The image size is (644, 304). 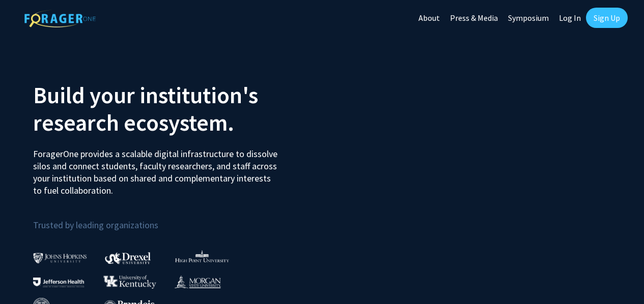 I want to click on img: ForagerOne Logo, so click(x=60, y=18).